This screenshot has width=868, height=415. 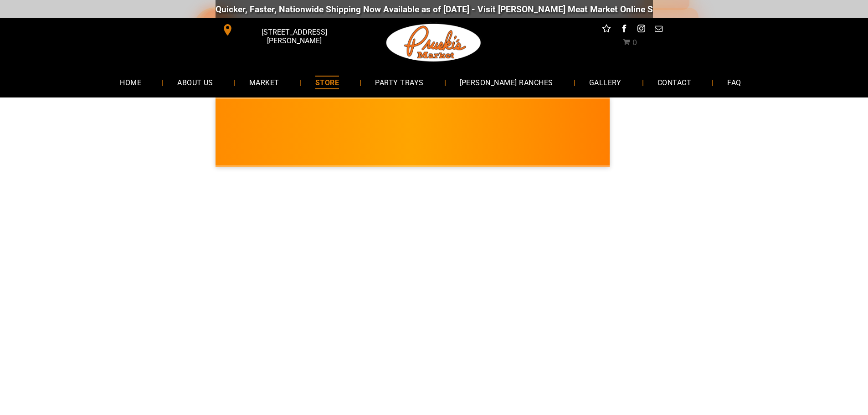 What do you see at coordinates (606, 30) in the screenshot?
I see `a: Social network` at bounding box center [606, 30].